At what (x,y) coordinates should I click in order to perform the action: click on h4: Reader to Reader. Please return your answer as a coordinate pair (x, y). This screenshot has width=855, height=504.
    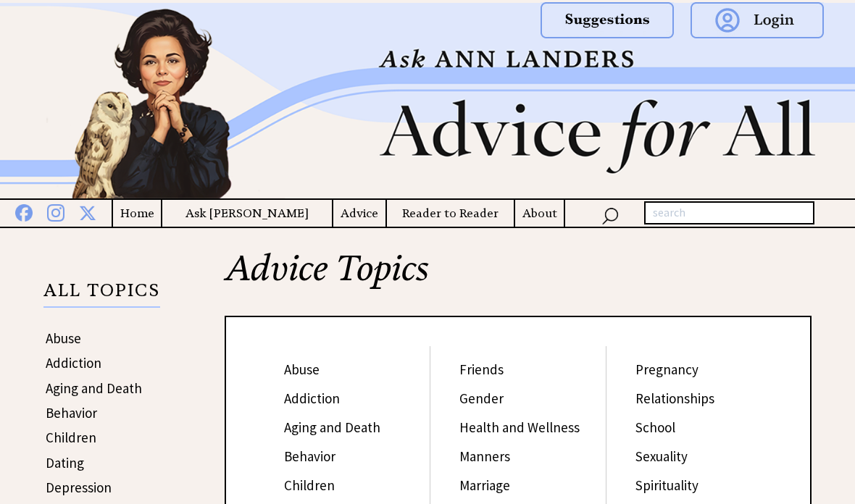
    Looking at the image, I should click on (450, 213).